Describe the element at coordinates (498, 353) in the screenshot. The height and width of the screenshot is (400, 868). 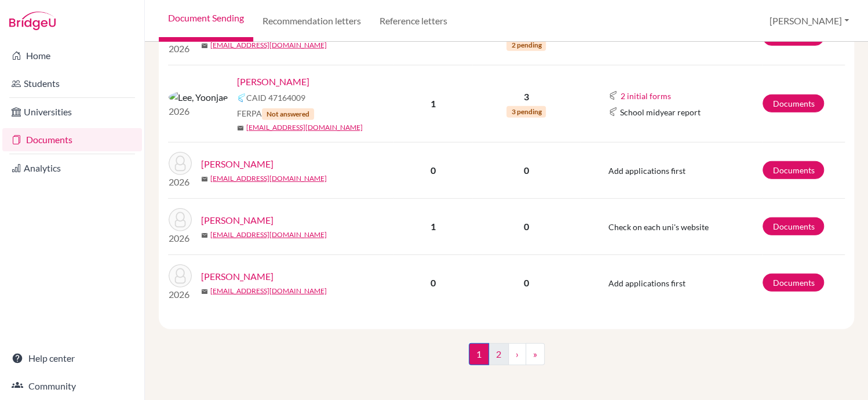
I see `a: 2` at that location.